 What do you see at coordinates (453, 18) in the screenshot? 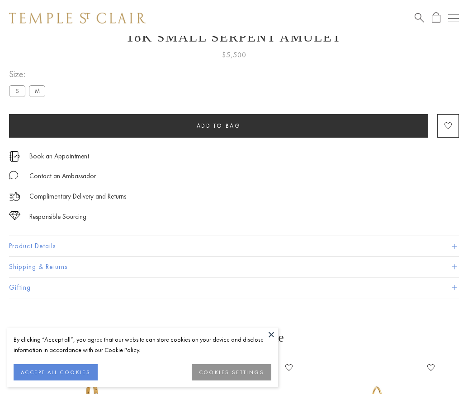
I see `button: Open navigation` at bounding box center [453, 18].